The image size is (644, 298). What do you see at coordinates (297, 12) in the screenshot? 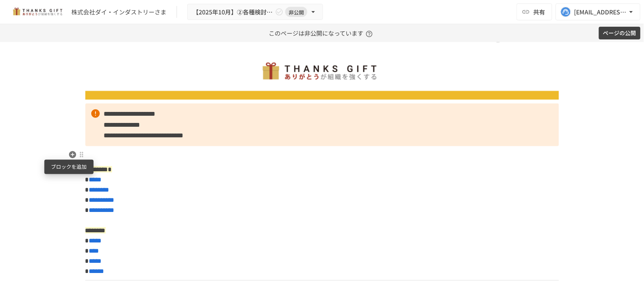
I see `span: 非公開` at bounding box center [297, 12].